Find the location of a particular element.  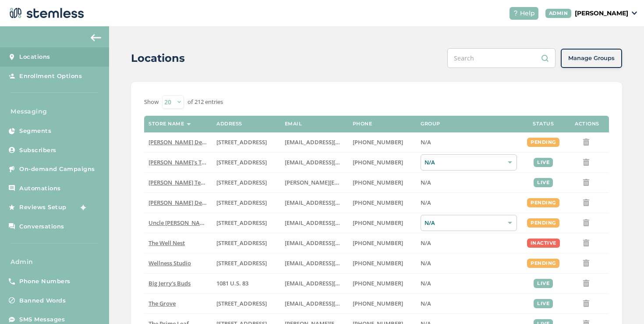

span: On-demand Campaigns is located at coordinates (57, 169).